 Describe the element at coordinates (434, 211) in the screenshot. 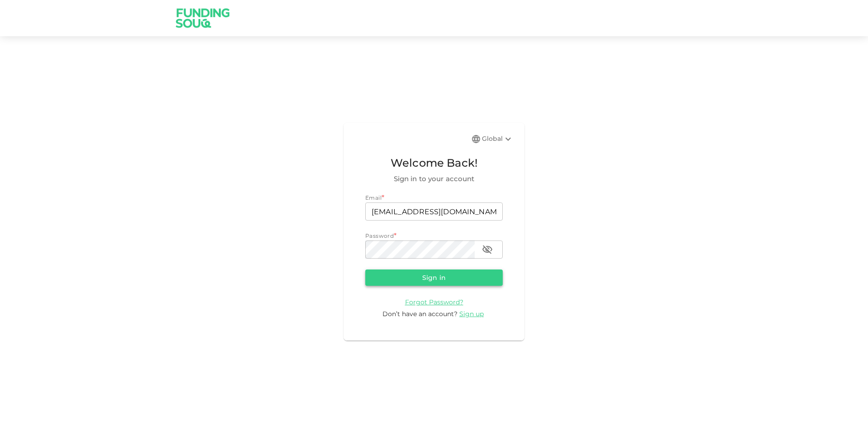

I see `input: email` at that location.